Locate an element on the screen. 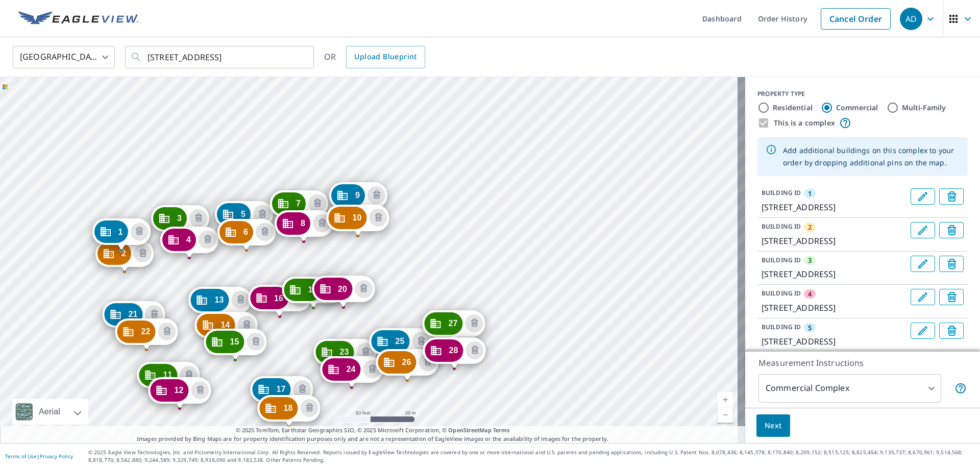  span: 12 is located at coordinates (179, 390).